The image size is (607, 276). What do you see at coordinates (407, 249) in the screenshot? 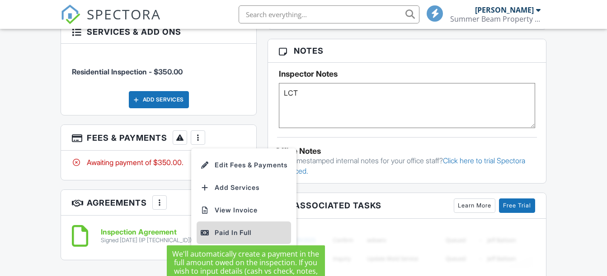
I see `img: blurred-tasks-251b60f19c3f713f9215ee2a18cbf2105fc2d72fcd585247cf5e9ec0c957c1dd.png` at bounding box center [407, 249].